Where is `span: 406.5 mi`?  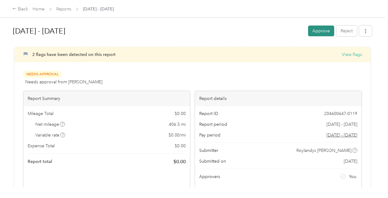 span: 406.5 mi is located at coordinates (177, 124).